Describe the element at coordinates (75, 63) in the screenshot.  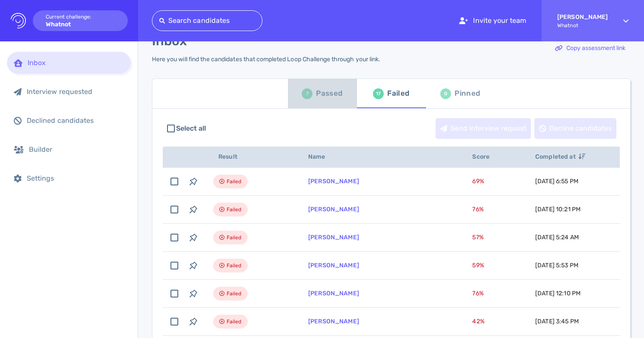
I see `div: Inbox` at that location.